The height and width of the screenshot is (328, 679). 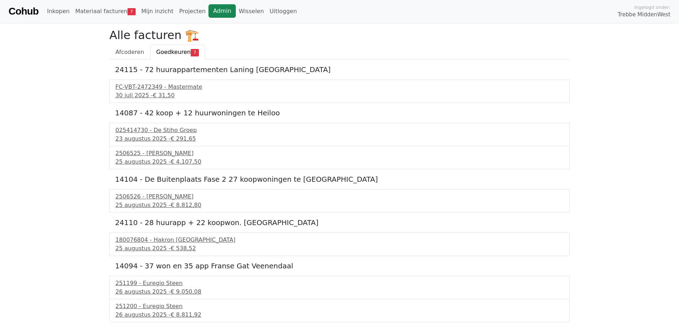 I want to click on a: 025414730 - De Stiho Groep23 augustus 2025 -€ 291,65, so click(x=340, y=135).